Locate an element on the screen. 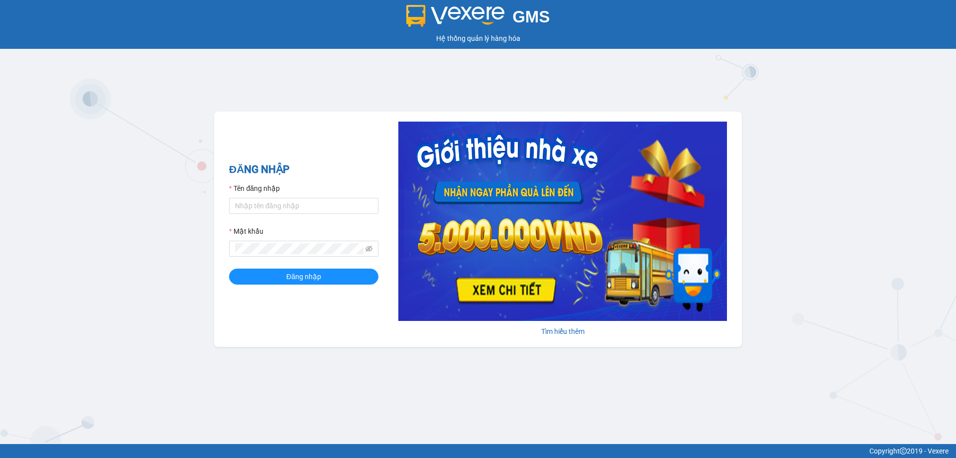 This screenshot has width=956, height=458. label: Mật khẩu is located at coordinates (246, 231).